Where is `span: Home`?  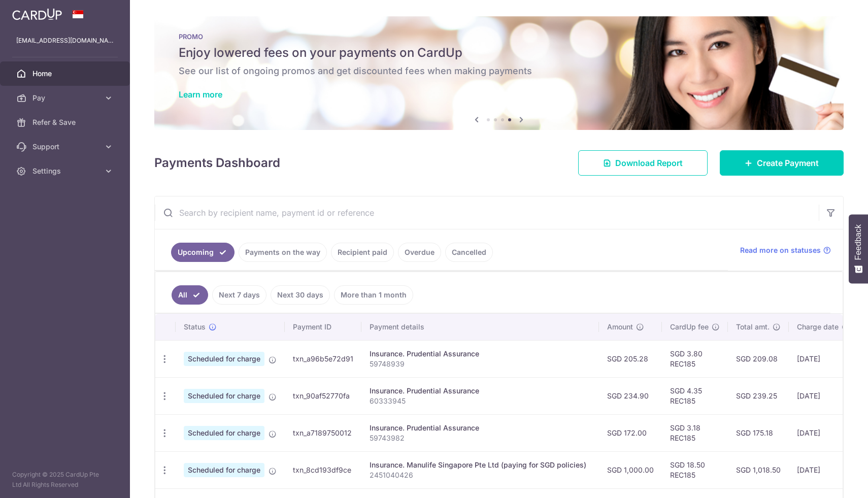
span: Home is located at coordinates (66, 74).